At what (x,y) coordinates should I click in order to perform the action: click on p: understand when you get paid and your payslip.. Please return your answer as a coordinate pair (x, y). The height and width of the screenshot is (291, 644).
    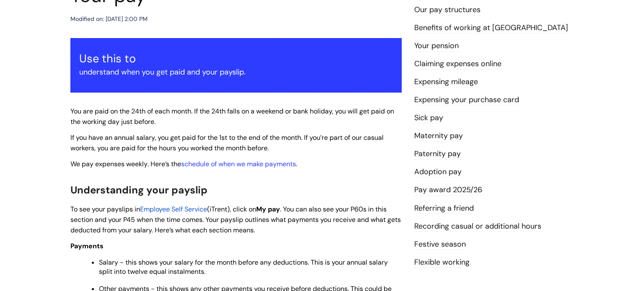
    Looking at the image, I should click on (236, 72).